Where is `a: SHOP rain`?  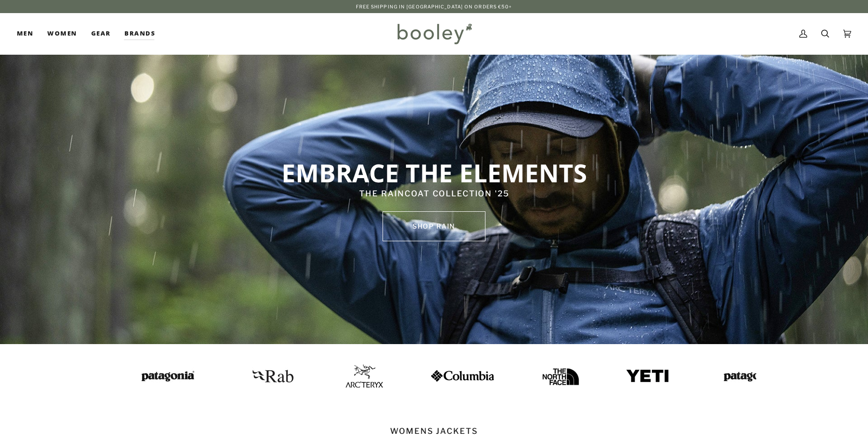 a: SHOP rain is located at coordinates (434, 226).